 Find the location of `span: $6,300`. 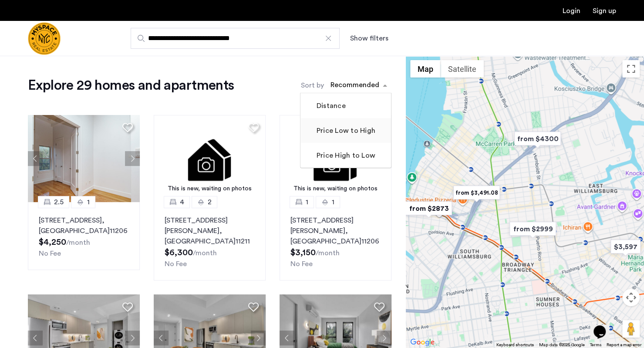

span: $6,300 is located at coordinates (178, 253).